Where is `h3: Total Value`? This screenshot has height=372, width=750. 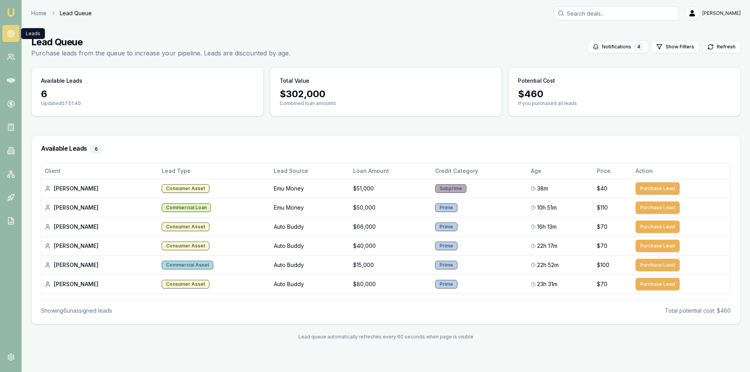 h3: Total Value is located at coordinates (295, 81).